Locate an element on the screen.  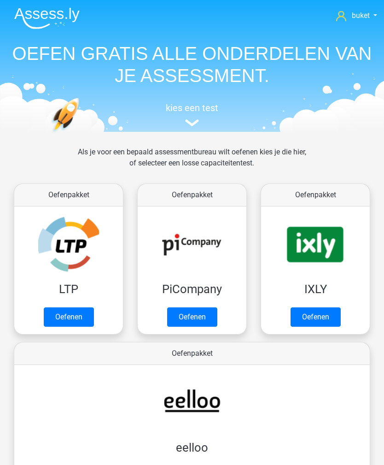
span: buket is located at coordinates (361, 15).